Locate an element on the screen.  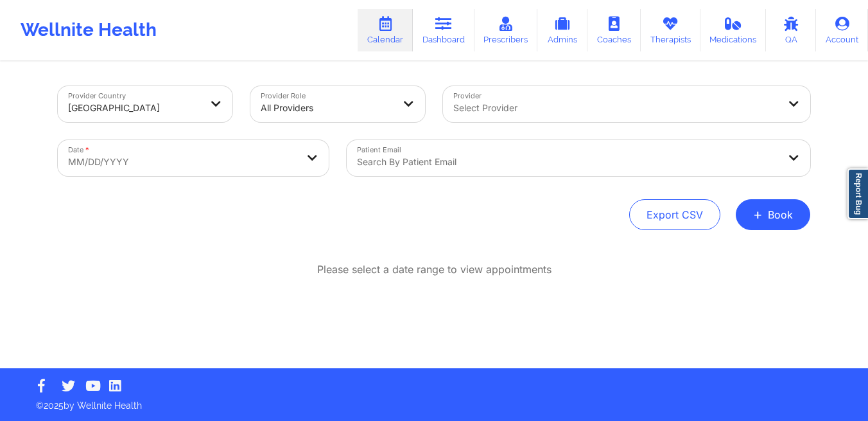
a: Medications is located at coordinates (733, 30).